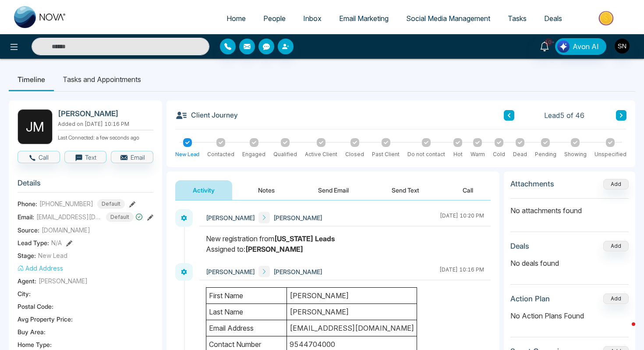 Image resolution: width=644 pixels, height=350 pixels. Describe the element at coordinates (364, 18) in the screenshot. I see `span: Email Marketing` at that location.